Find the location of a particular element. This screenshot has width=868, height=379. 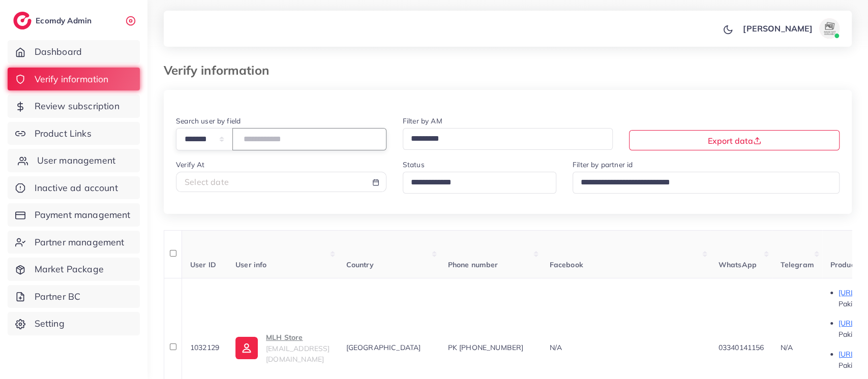

span: Partner BC is located at coordinates (58, 297).